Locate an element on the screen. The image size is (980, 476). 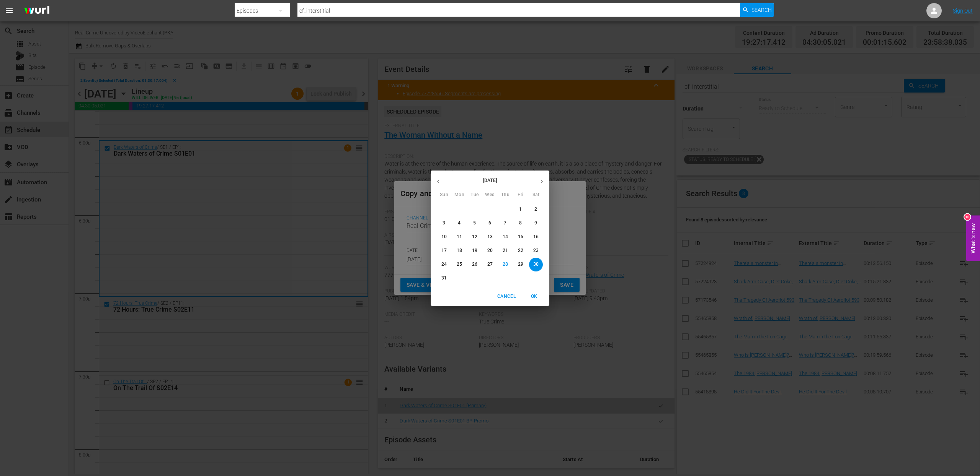
button: 22 is located at coordinates (521, 251).